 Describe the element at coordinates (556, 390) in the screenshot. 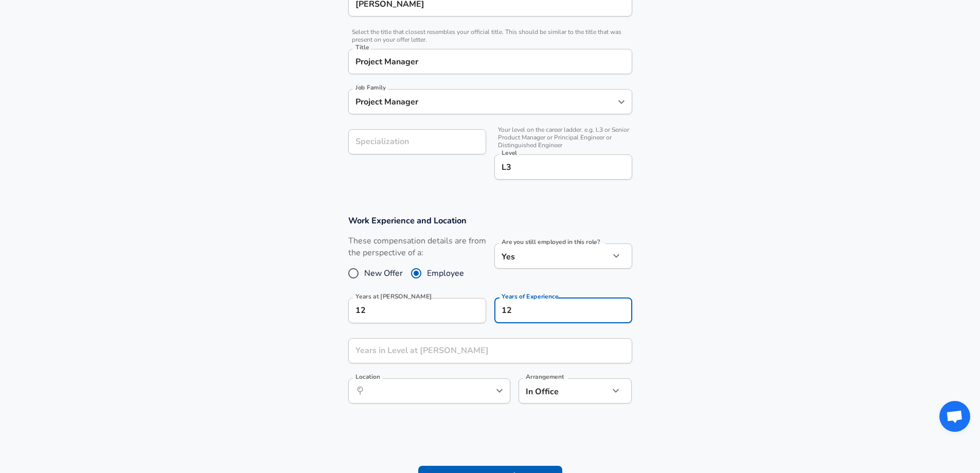

I see `div: In Office` at that location.